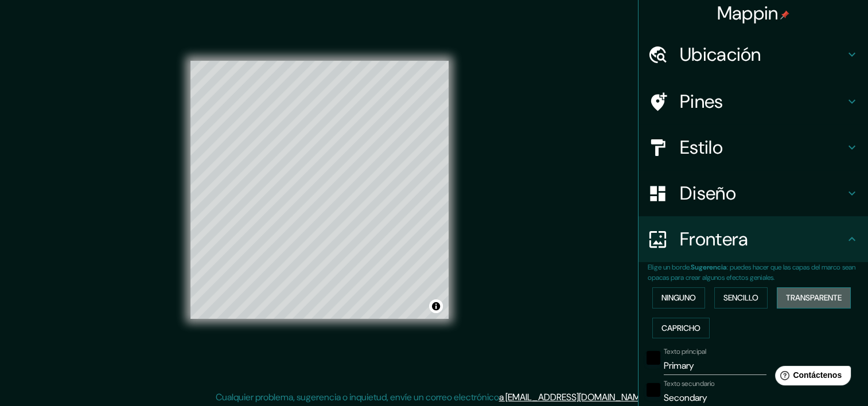 This screenshot has width=868, height=406. Describe the element at coordinates (813, 297) in the screenshot. I see `button: Transparente` at that location.